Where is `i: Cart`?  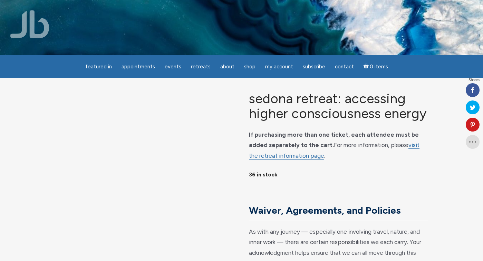 i: Cart is located at coordinates (367, 67).